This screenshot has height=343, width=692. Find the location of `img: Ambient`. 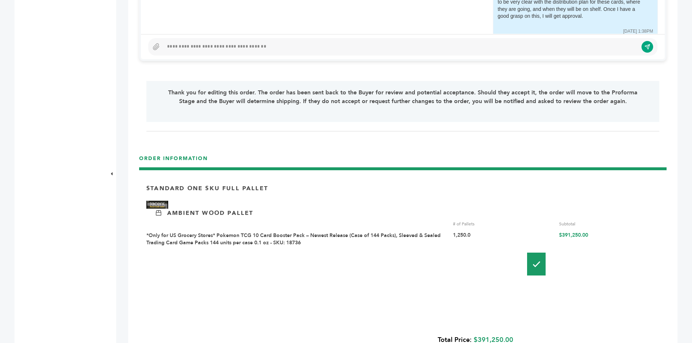

img: Ambient is located at coordinates (158, 213).